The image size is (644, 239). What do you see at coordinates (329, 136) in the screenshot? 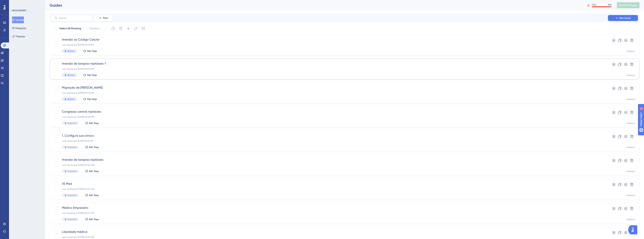
I see `span: 1. Configure sua clínica` at bounding box center [329, 136].